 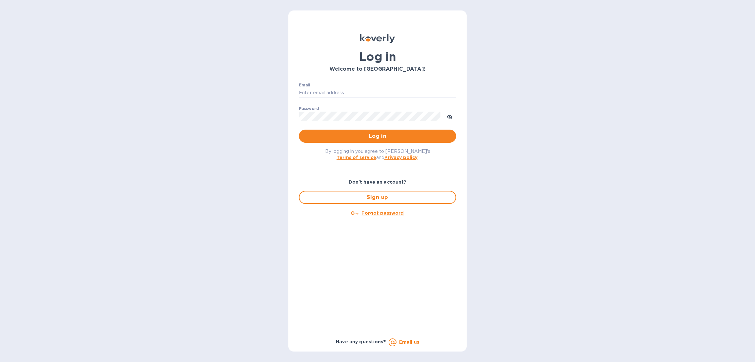 What do you see at coordinates (401, 158) in the screenshot?
I see `b: Privacy policy` at bounding box center [401, 158].